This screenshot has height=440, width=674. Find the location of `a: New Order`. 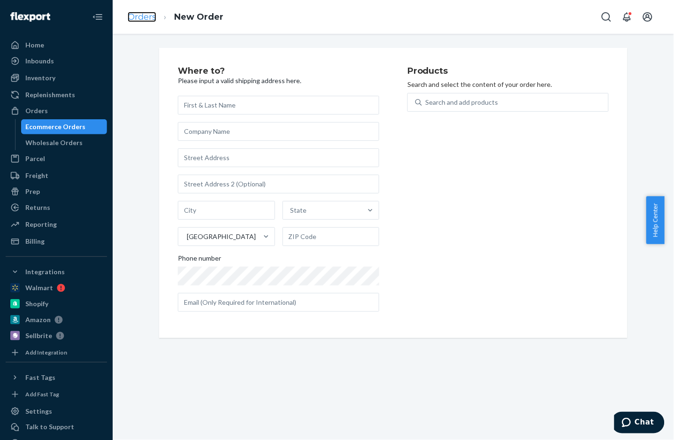

a: New Order is located at coordinates (198, 17).